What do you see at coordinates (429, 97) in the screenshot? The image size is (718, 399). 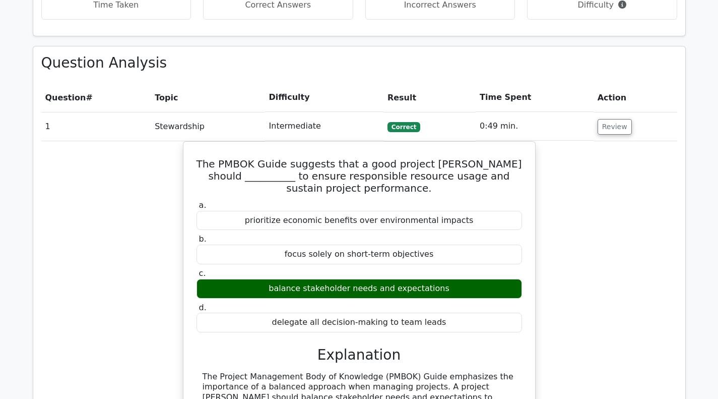 I see `th: Result` at bounding box center [429, 97].